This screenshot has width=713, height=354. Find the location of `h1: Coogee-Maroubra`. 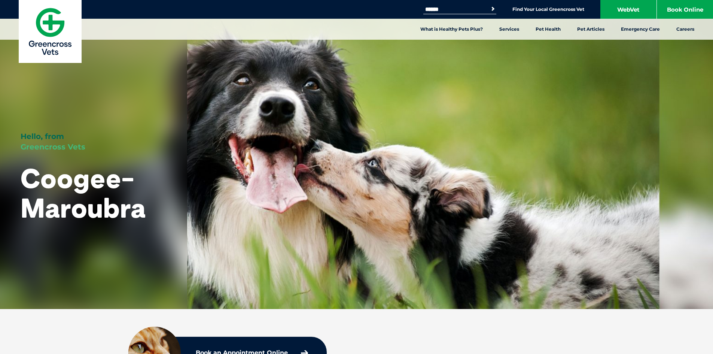

h1: Coogee-Maroubra is located at coordinates (94, 193).